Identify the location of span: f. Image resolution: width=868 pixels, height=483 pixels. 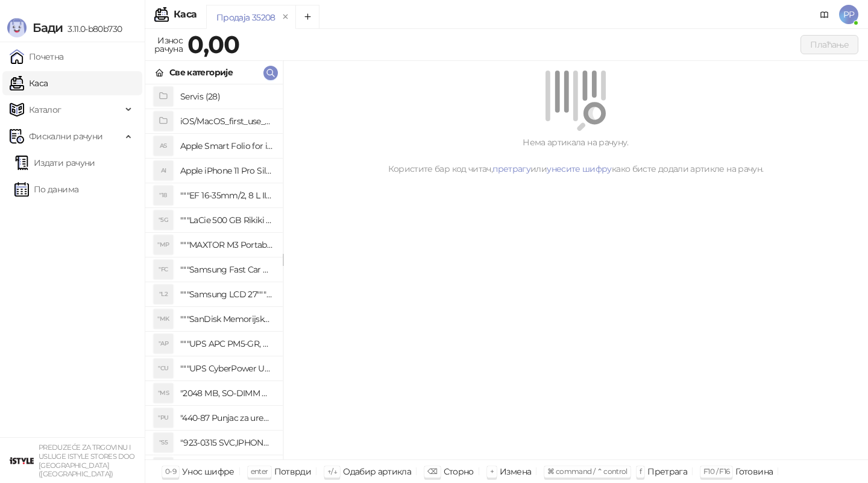
(640, 471).